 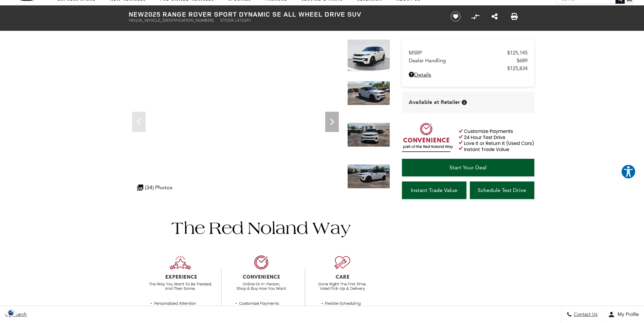 I want to click on span: Stock:, so click(x=228, y=21).